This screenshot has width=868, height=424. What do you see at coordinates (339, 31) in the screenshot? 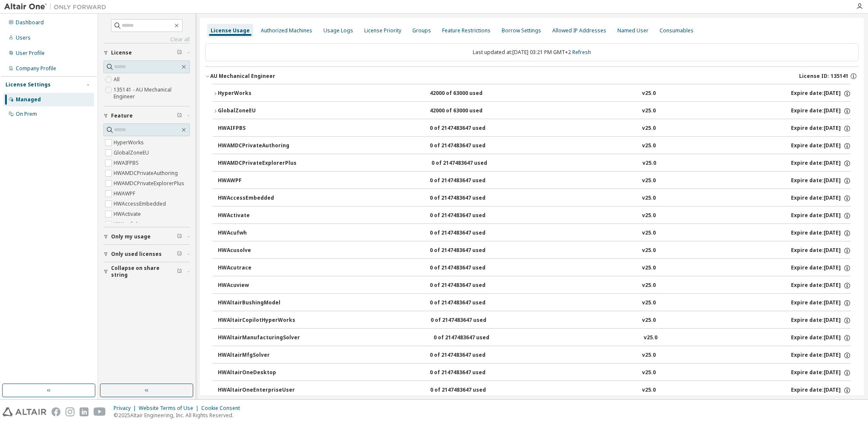
I see `div: Usage Logs` at bounding box center [339, 31].